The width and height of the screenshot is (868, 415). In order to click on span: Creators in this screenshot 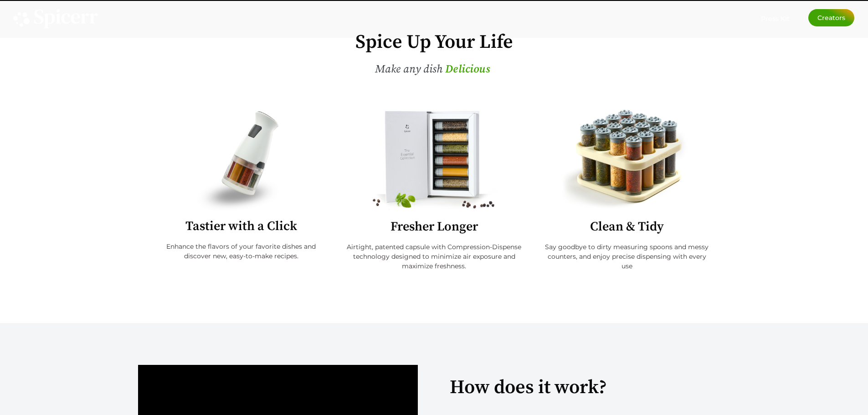, I will do `click(831, 17)`.